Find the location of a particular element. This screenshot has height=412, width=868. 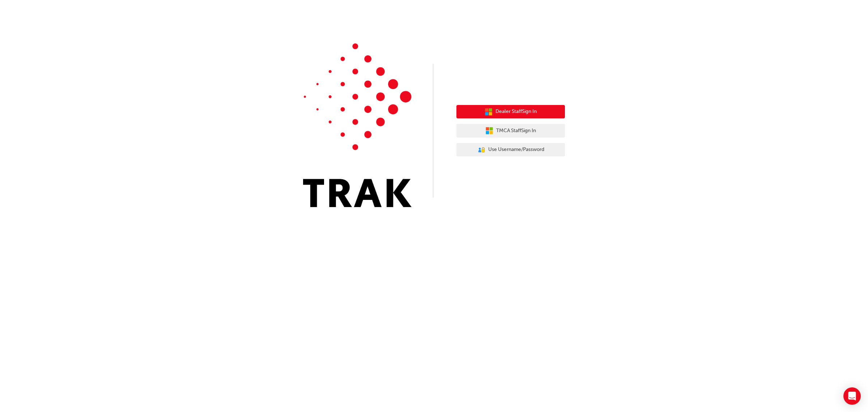

button: TMCA StaffSign In is located at coordinates (510, 131).